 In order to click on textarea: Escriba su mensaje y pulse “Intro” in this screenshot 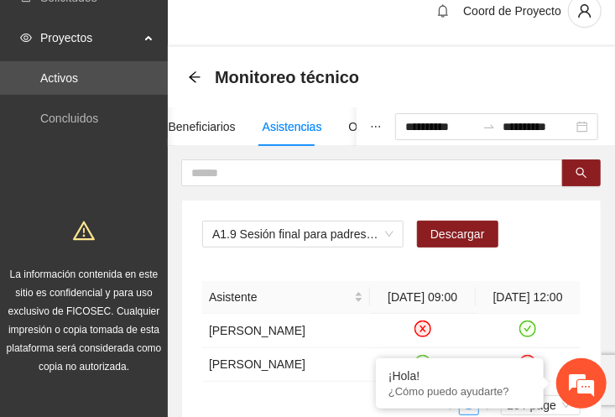, I will do `click(164, 285)`.